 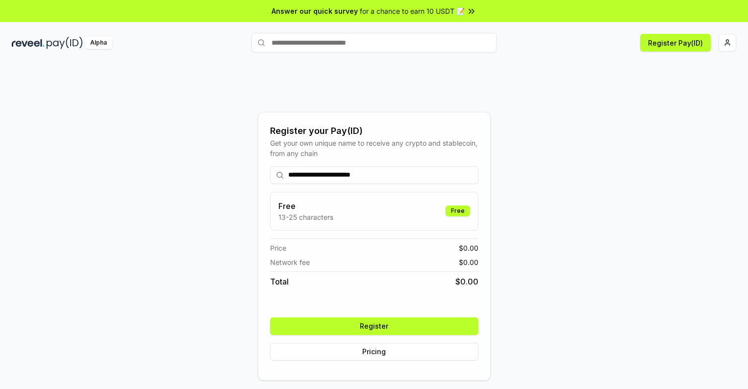 What do you see at coordinates (412, 11) in the screenshot?
I see `span: for a chance to earn 10 USDT 📝` at bounding box center [412, 11].